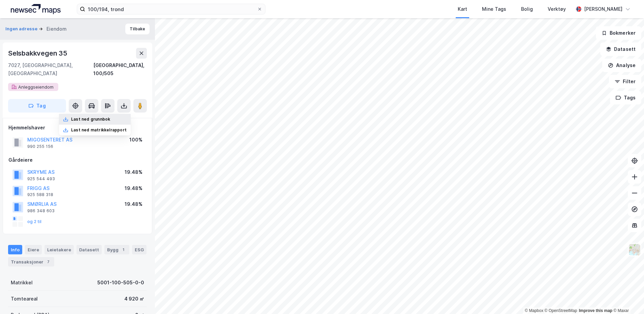  What do you see at coordinates (91, 119) in the screenshot?
I see `div: Last ned grunnbok` at bounding box center [91, 119].